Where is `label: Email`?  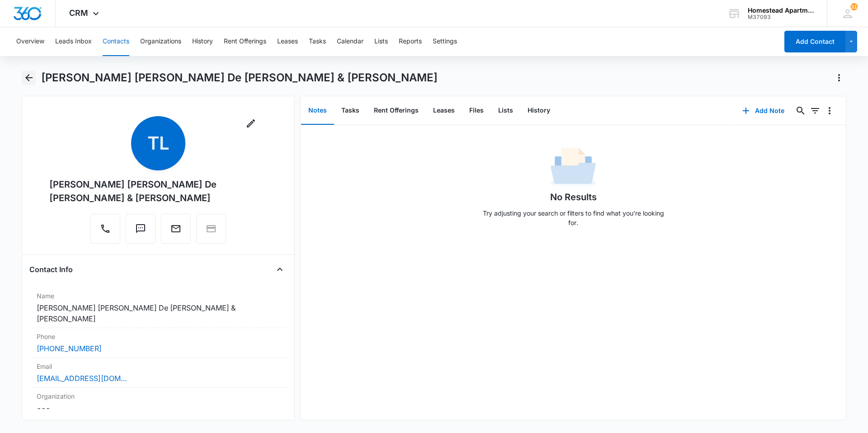 label: Email is located at coordinates (158, 366).